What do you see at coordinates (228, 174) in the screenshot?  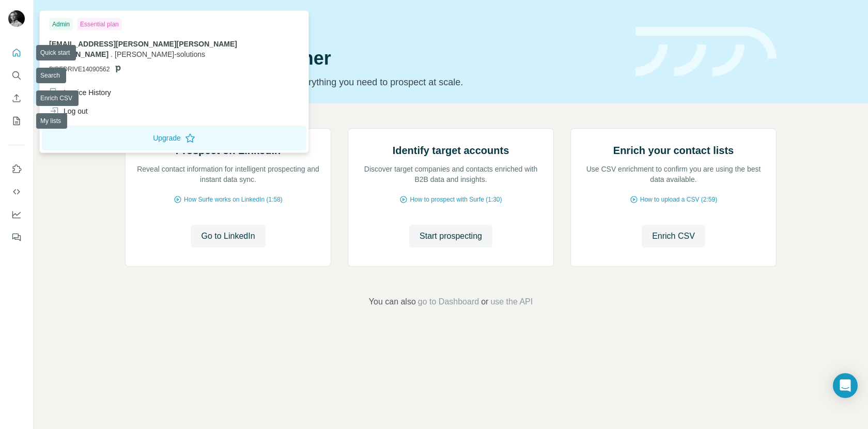 I see `p: Reveal contact information for intelligent prospecting and instant data sync.` at bounding box center [228, 174].